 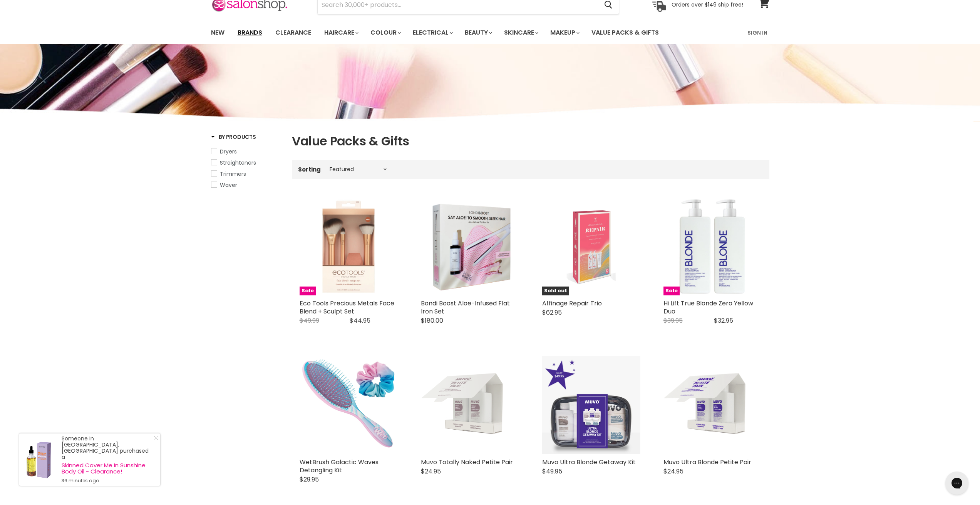 I want to click on a: Close Notification, so click(x=154, y=439).